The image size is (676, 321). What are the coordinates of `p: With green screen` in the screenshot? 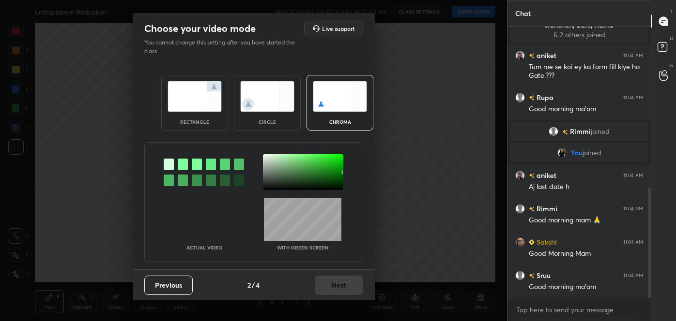 It's located at (303, 248).